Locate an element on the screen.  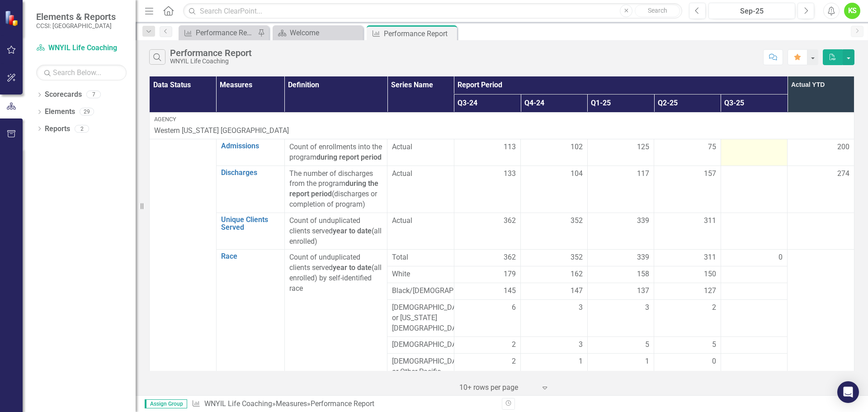
span: 352 is located at coordinates (577, 221).